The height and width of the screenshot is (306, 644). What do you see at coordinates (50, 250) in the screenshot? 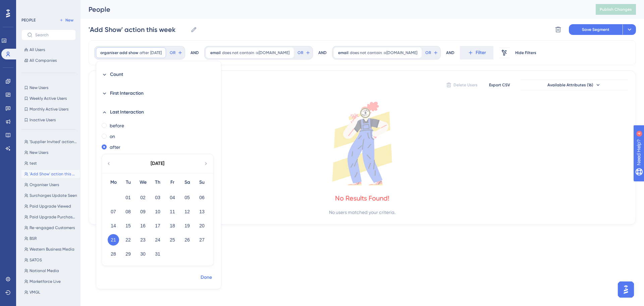
I see `button: Western Business Media` at bounding box center [50, 250].